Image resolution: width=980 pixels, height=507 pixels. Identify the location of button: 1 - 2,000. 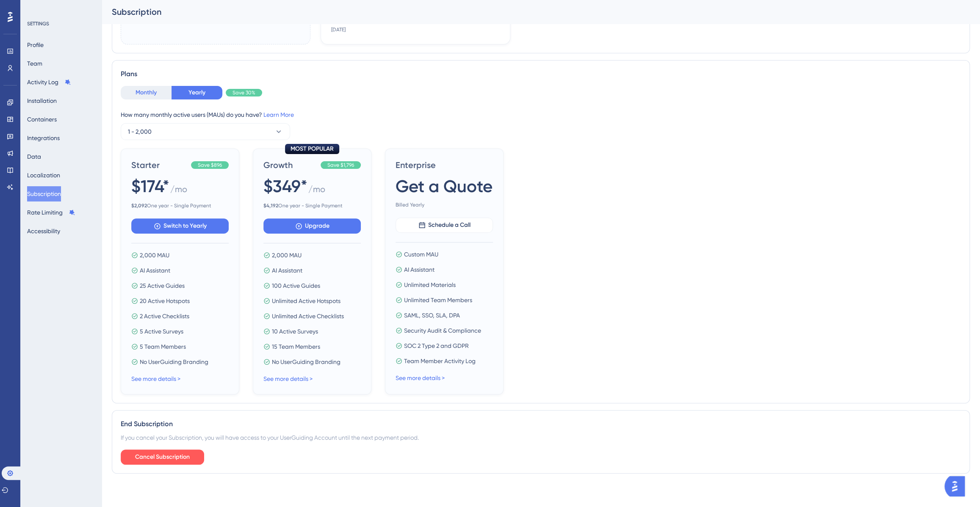
(205, 131).